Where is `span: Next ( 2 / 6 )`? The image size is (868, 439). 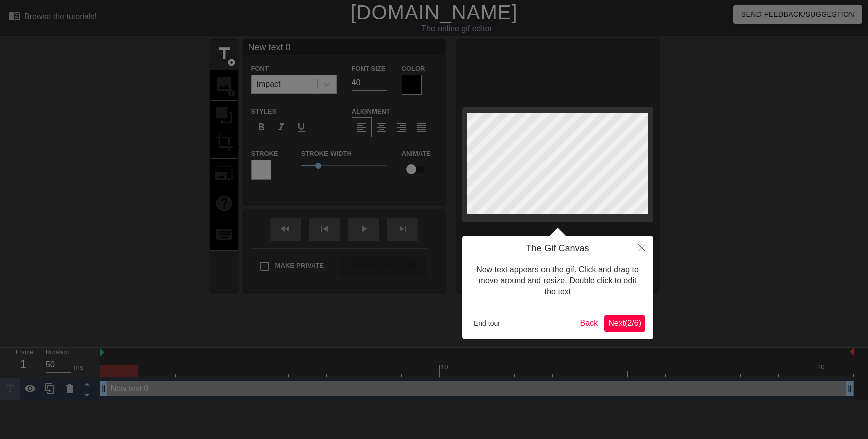 span: Next ( 2 / 6 ) is located at coordinates (625, 323).